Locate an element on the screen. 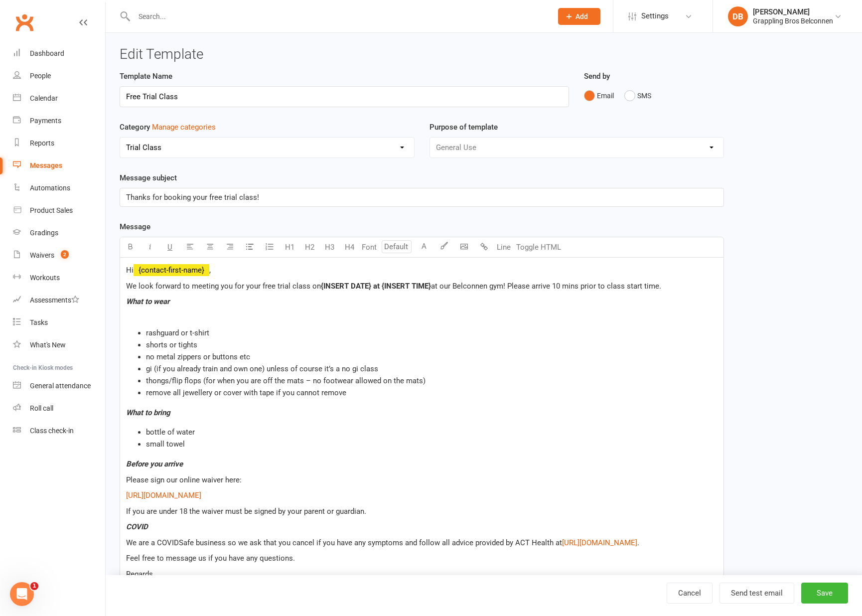  div: DB is located at coordinates (737, 17).